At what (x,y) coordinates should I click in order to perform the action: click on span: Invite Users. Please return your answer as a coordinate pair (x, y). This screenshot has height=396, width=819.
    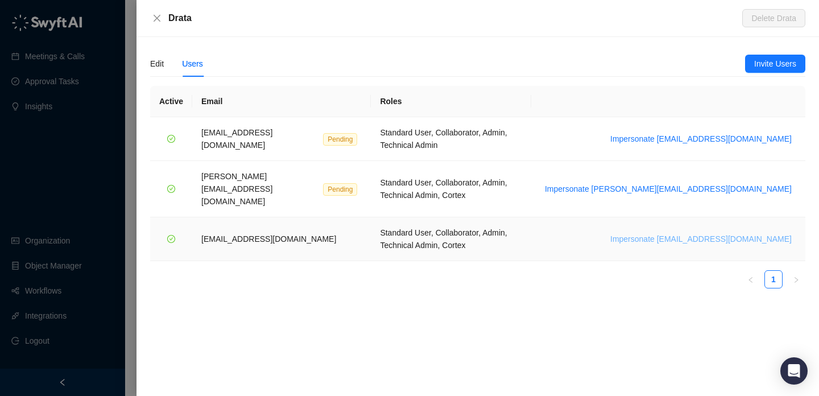
    Looking at the image, I should click on (775, 64).